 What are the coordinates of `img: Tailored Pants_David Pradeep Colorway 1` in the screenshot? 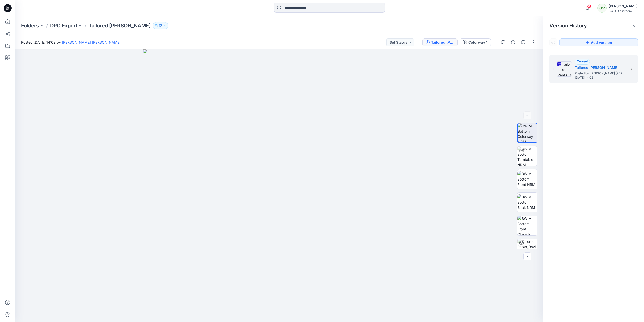 It's located at (527, 249).